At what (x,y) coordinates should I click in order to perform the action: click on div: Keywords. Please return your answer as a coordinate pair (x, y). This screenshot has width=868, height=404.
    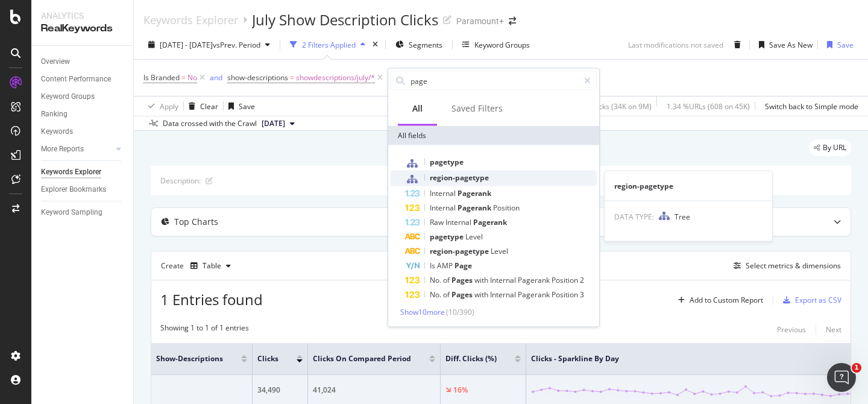
    Looking at the image, I should click on (57, 132).